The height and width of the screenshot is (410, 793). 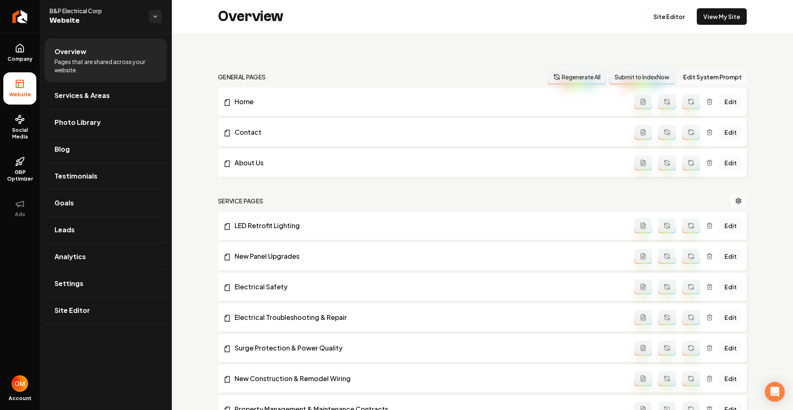 I want to click on a: Analytics, so click(x=106, y=256).